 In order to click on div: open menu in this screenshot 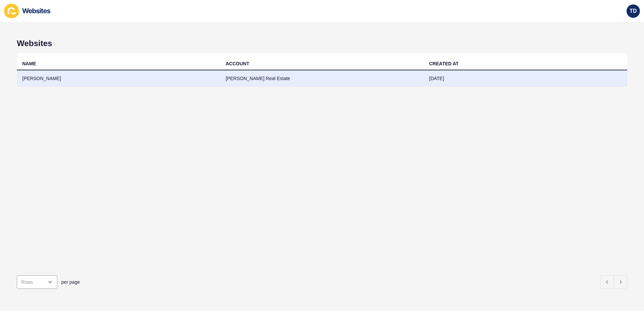, I will do `click(37, 282)`.